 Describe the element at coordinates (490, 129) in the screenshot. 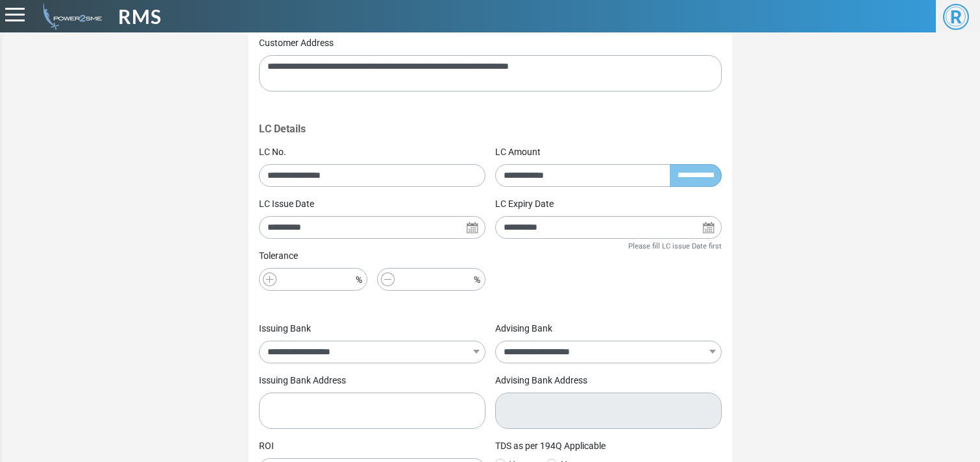

I see `h4: LC Details` at that location.